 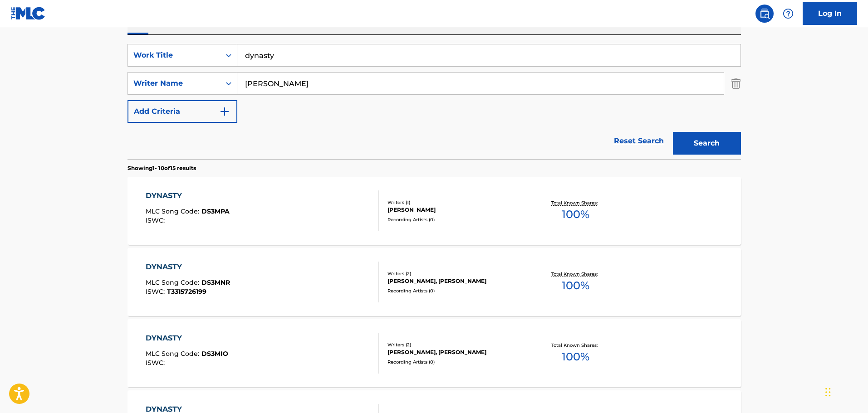 What do you see at coordinates (187, 291) in the screenshot?
I see `span: T3315726199` at bounding box center [187, 291].